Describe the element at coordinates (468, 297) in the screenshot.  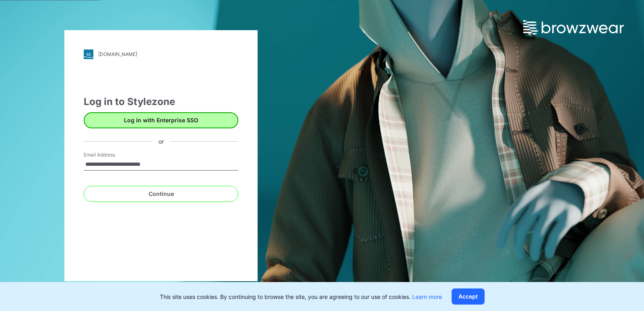
I see `button: Accept` at that location.